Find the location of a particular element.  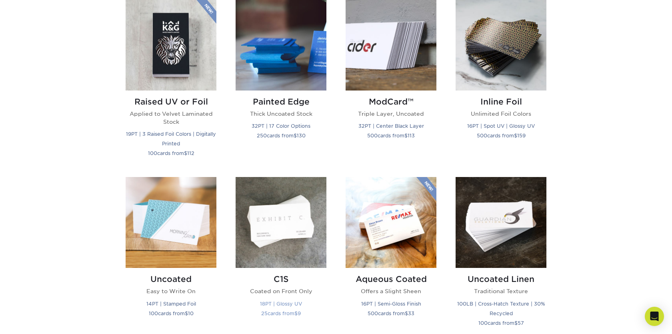

img: Uncoated Linen Business Cards is located at coordinates (501, 222).